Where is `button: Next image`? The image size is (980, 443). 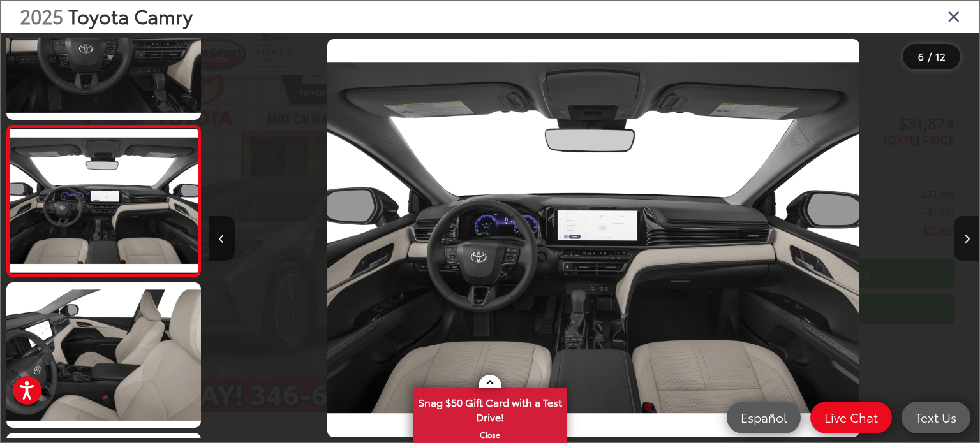 button: Next image is located at coordinates (967, 239).